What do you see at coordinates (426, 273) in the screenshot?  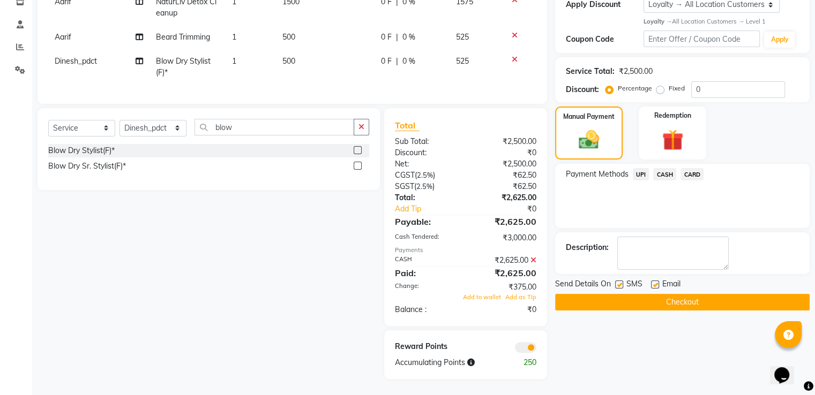 I see `div: Paid:` at bounding box center [426, 273].